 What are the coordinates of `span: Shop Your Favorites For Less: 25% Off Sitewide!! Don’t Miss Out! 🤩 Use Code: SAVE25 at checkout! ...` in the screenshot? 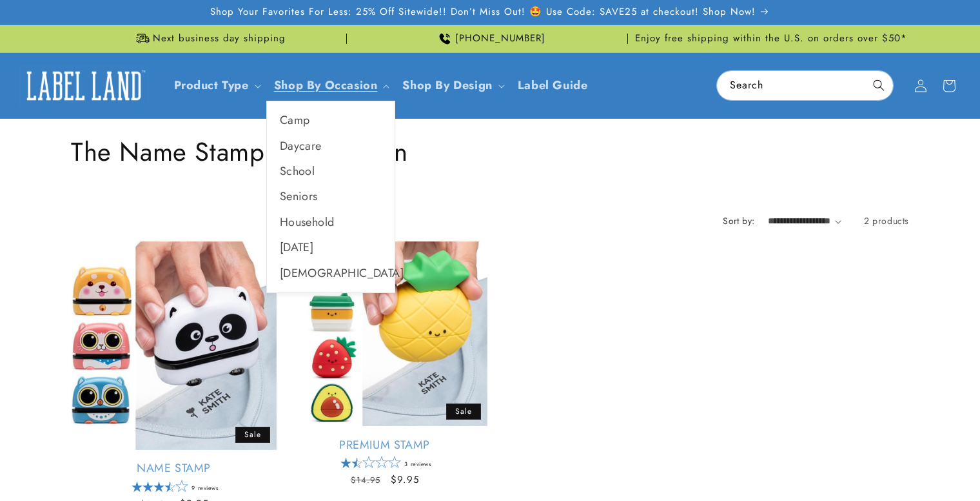 It's located at (483, 12).